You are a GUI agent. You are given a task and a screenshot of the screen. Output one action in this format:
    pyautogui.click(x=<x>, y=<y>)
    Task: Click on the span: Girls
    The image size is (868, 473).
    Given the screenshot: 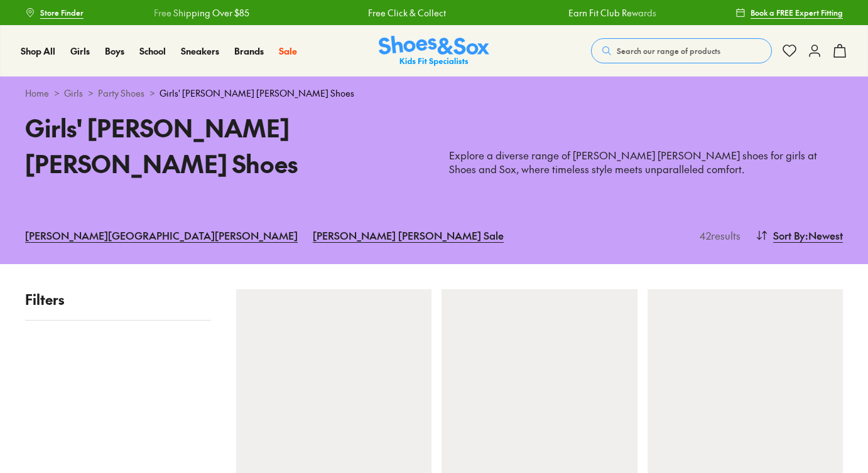 What is the action you would take?
    pyautogui.click(x=80, y=51)
    